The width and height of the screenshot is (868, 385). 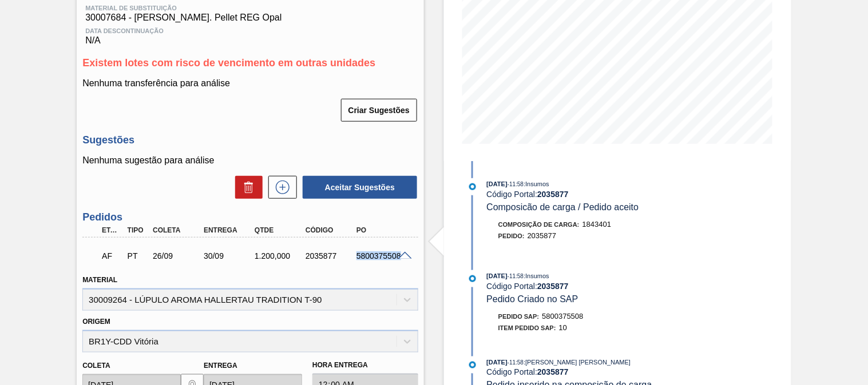 I want to click on label: Origem, so click(x=96, y=322).